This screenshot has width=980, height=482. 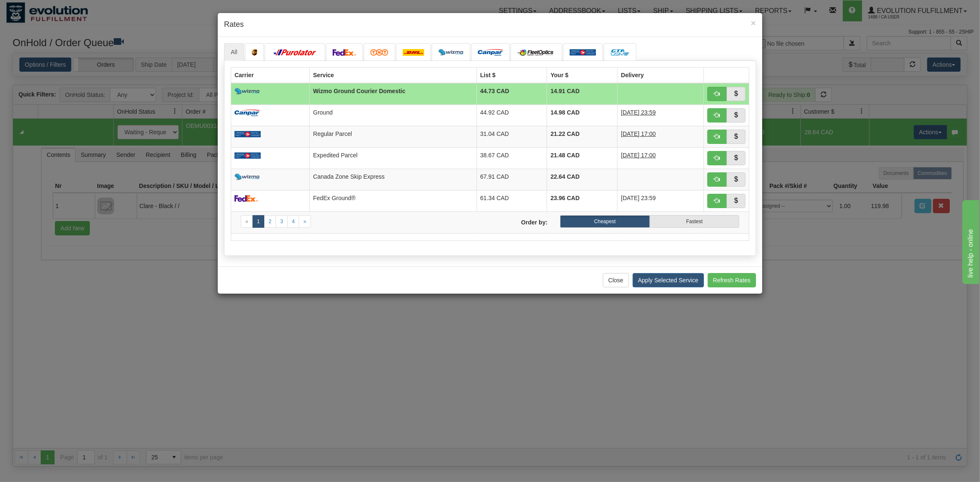 What do you see at coordinates (668, 280) in the screenshot?
I see `button: Apply Selected Service` at bounding box center [668, 280].